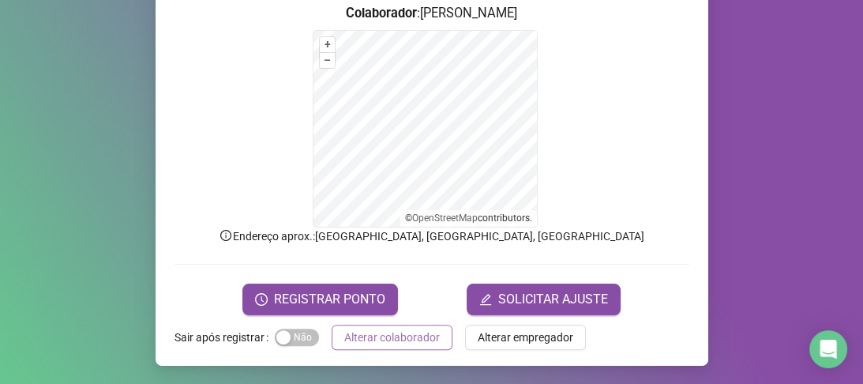 The width and height of the screenshot is (863, 384). What do you see at coordinates (525, 337) in the screenshot?
I see `button: Alterar empregador` at bounding box center [525, 337].